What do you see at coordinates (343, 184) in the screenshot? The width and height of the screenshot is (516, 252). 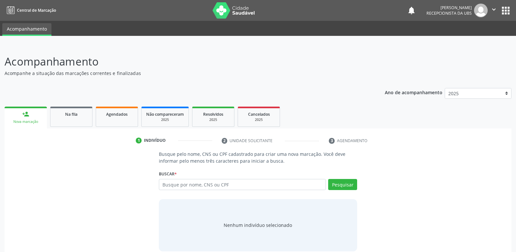 I see `button: Pesquisar` at bounding box center [343, 184].